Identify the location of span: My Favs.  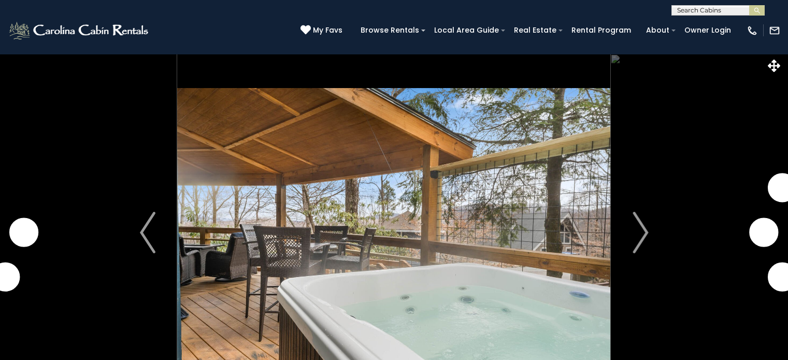
(327, 30).